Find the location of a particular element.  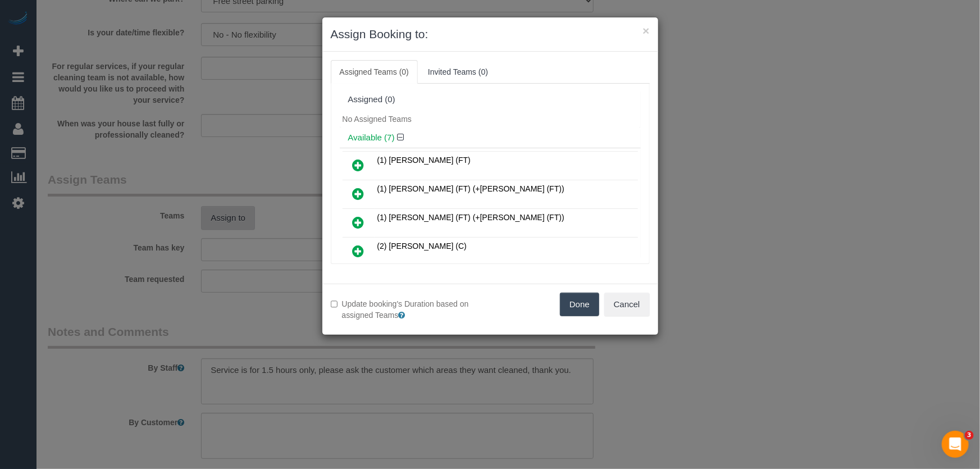

a: Invited Teams (0) is located at coordinates (458, 72).